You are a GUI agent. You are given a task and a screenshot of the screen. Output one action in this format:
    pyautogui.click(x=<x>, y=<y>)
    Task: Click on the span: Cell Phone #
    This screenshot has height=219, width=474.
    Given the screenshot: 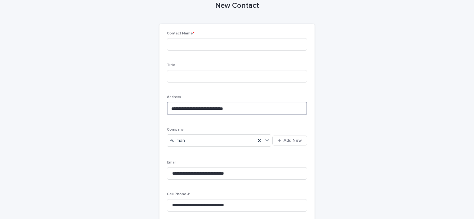 What is the action you would take?
    pyautogui.click(x=178, y=194)
    